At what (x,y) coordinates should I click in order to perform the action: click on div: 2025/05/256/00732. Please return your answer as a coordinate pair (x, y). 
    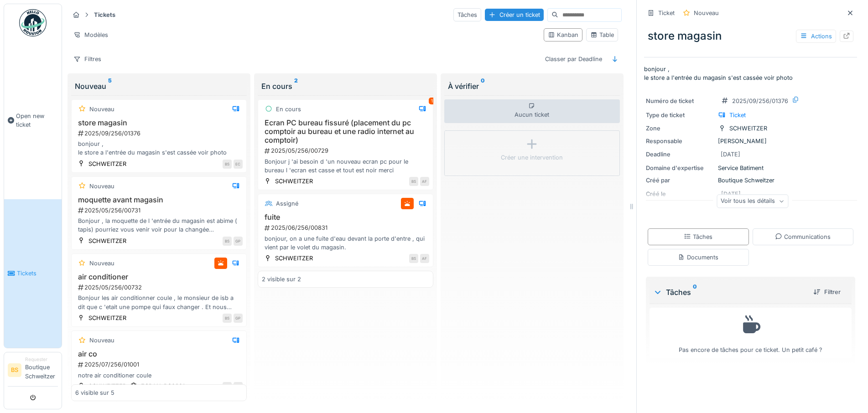
    Looking at the image, I should click on (160, 287).